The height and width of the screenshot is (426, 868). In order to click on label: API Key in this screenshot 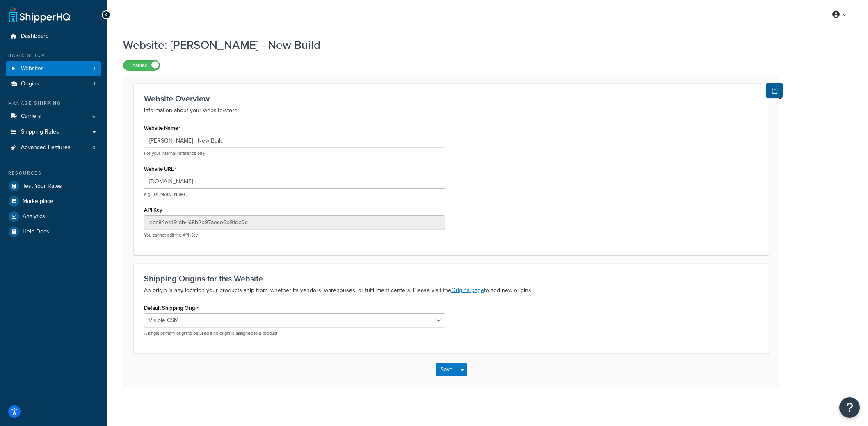, I will do `click(153, 210)`.